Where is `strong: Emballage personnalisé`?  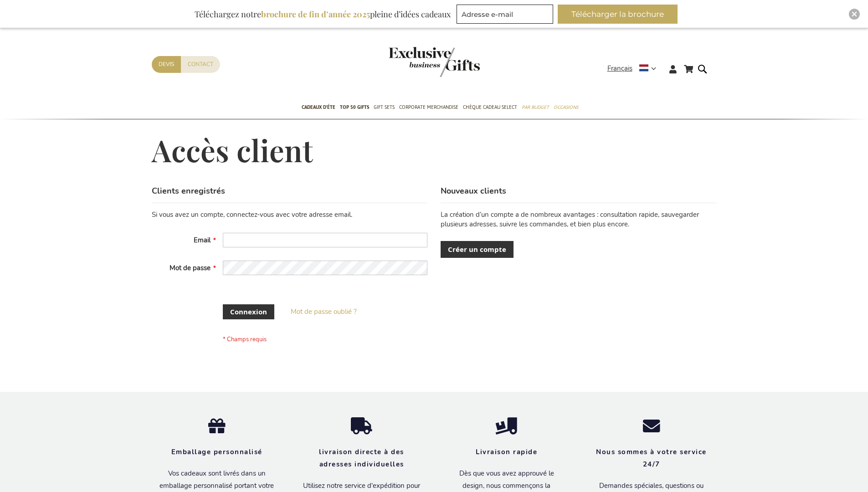 strong: Emballage personnalisé is located at coordinates (216, 452).